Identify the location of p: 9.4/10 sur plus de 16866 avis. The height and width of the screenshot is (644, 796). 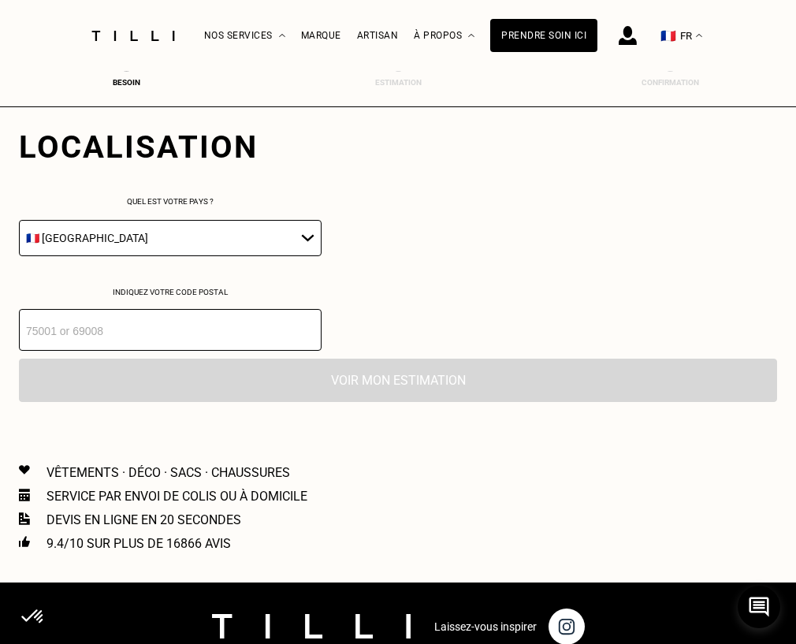
(139, 543).